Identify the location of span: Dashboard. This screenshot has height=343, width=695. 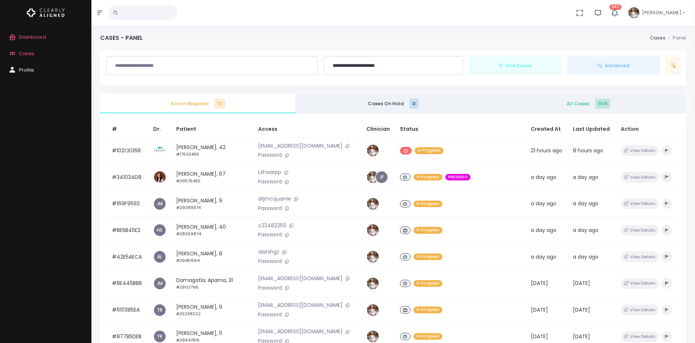
(33, 37).